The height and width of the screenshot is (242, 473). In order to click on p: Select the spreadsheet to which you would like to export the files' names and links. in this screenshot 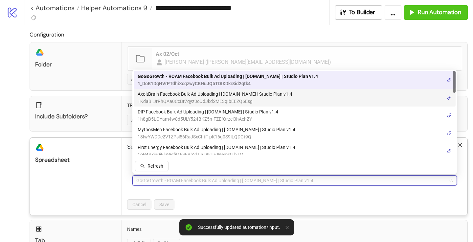, I will do `click(295, 147)`.